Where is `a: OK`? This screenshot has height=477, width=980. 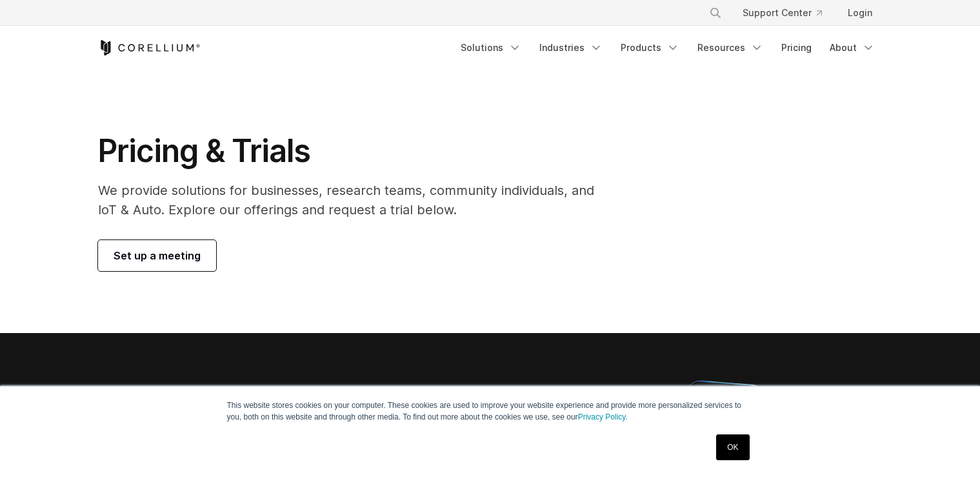 a: OK is located at coordinates (733, 447).